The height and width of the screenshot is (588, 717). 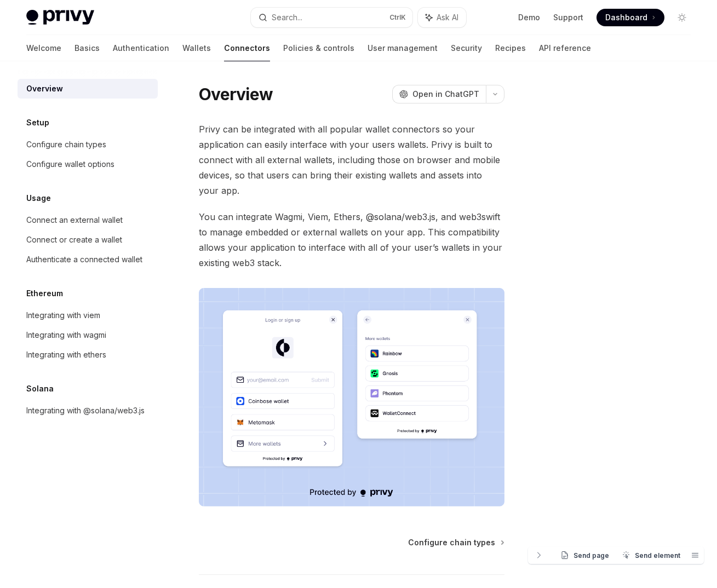 I want to click on a: Security, so click(x=466, y=48).